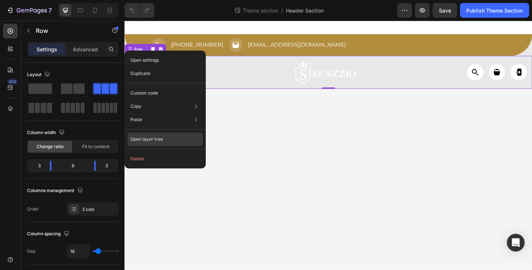 The height and width of the screenshot is (270, 532). Describe the element at coordinates (85, 49) in the screenshot. I see `p: Advanced` at that location.